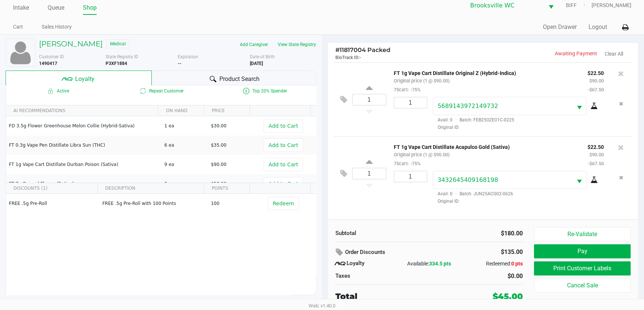 The width and height of the screenshot is (644, 310). Describe the element at coordinates (468, 106) in the screenshot. I see `span: 5689143972149732` at that location.